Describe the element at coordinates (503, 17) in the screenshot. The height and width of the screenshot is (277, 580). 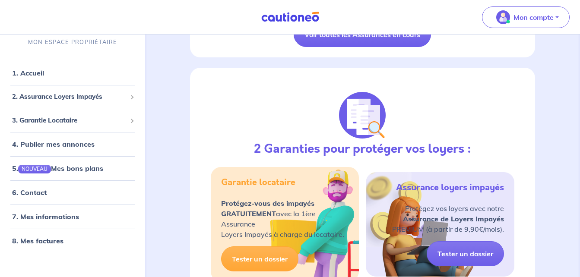
I see `img: illu_account_valid_menu.svg` at that location.